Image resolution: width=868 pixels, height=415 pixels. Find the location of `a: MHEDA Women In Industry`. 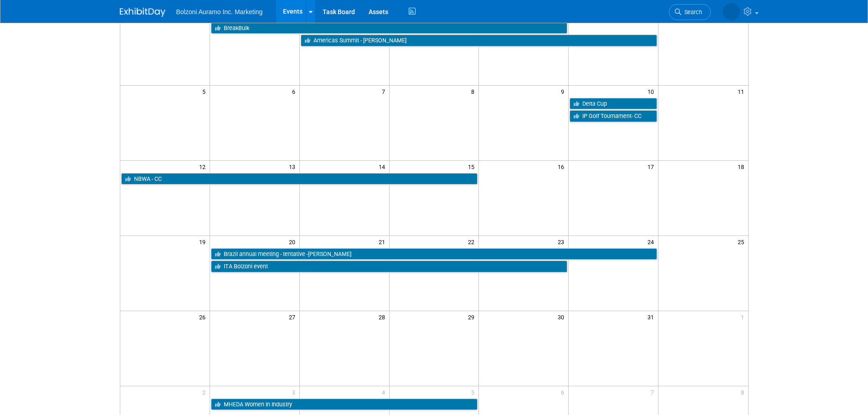

a: MHEDA Women In Industry is located at coordinates (344, 405).